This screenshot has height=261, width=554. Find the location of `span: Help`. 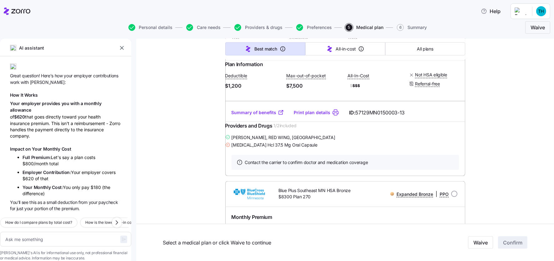

span: Help is located at coordinates (490, 11).